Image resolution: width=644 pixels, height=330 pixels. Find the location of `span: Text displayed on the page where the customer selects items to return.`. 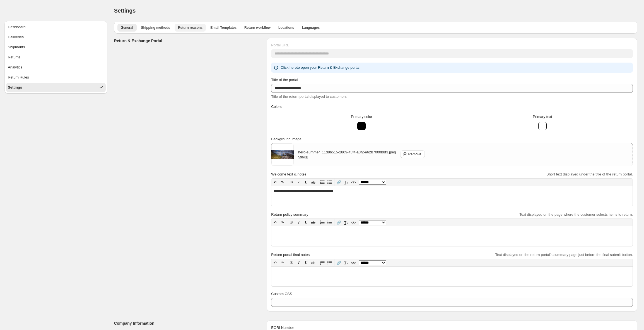

span: Text displayed on the page where the customer selects items to return. is located at coordinates (576, 214).